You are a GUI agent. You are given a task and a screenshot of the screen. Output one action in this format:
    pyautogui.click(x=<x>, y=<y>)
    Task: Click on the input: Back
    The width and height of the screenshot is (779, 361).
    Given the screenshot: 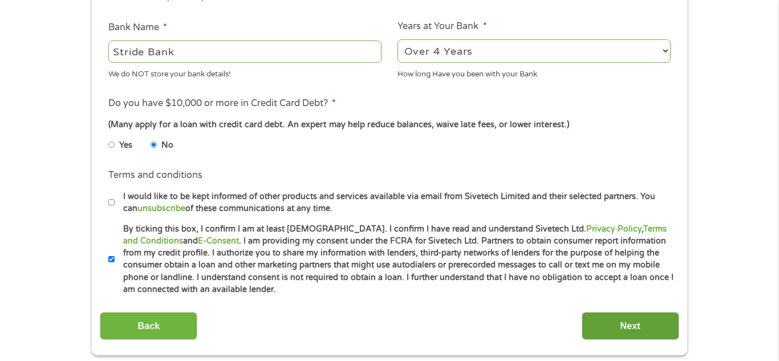 What is the action you would take?
    pyautogui.click(x=148, y=325)
    